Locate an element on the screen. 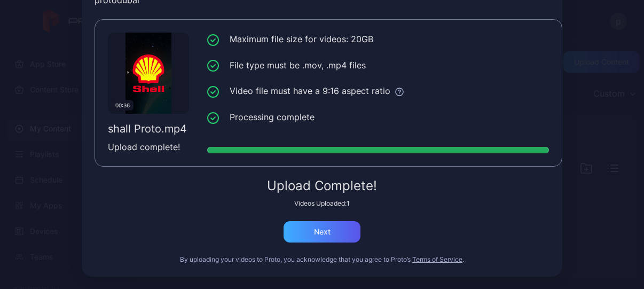  li: Video file must have a 9:16 aspect ratio is located at coordinates (378, 91).